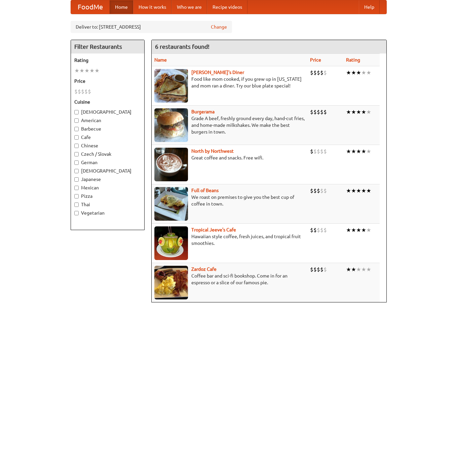 The height and width of the screenshot is (476, 457). Describe the element at coordinates (315, 60) in the screenshot. I see `a: Price` at that location.